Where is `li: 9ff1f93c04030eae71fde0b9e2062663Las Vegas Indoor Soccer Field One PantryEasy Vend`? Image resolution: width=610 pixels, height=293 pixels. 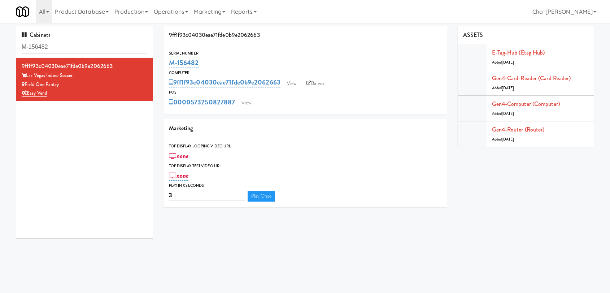 li: 9ff1f93c04030eae71fde0b9e2062663Las Vegas Indoor Soccer Field One PantryEasy Vend is located at coordinates (85, 79).